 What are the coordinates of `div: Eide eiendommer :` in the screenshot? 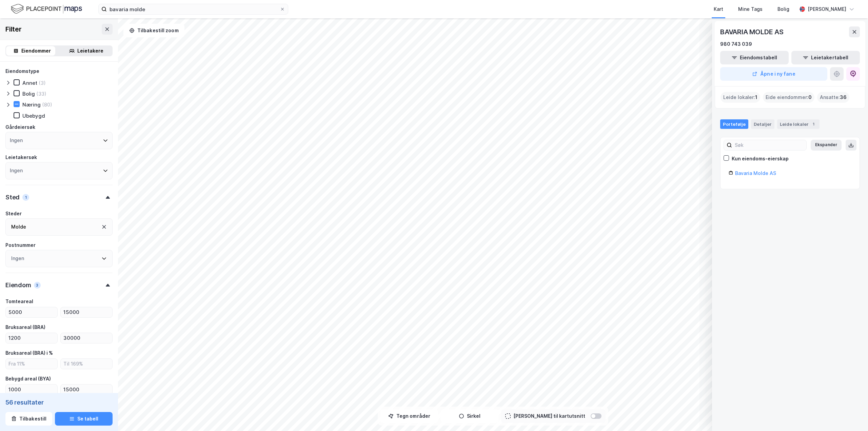 It's located at (789, 97).